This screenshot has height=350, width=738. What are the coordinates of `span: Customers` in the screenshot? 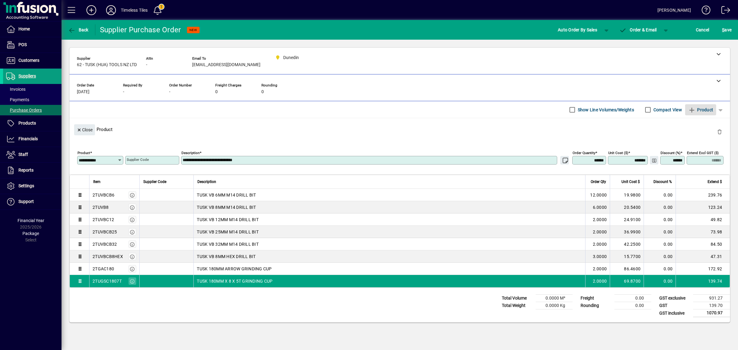 It's located at (29, 60).